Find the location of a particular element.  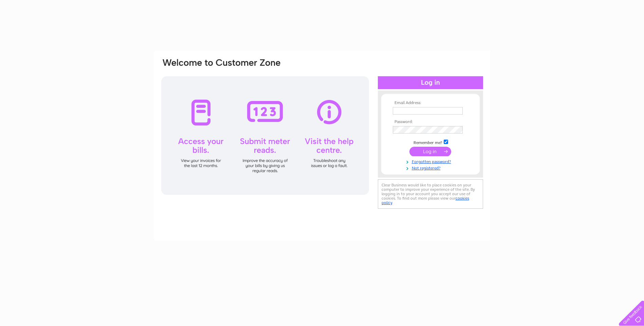

a: cookies policy is located at coordinates (425, 200).